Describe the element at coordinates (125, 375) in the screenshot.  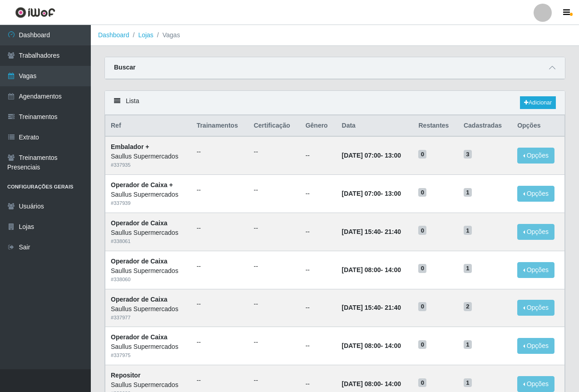
I see `strong: Repositor` at that location.